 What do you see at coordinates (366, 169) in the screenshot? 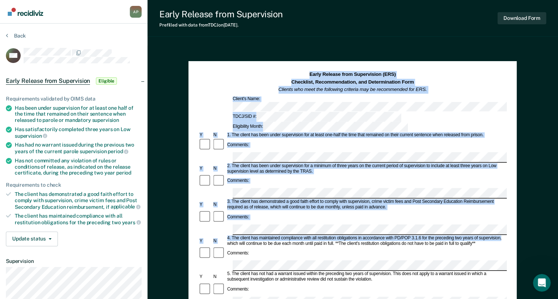
I see `div: 2. The client has been under supervision for a minimum of three years on the current period of su...` at bounding box center [366, 169].